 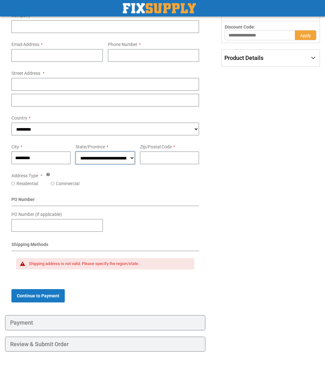 I want to click on img: Fix Industrial Supply, so click(x=159, y=8).